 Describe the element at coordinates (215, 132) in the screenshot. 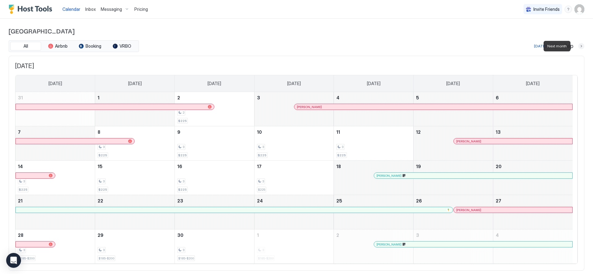

I see `a: September 9, 2025` at that location.